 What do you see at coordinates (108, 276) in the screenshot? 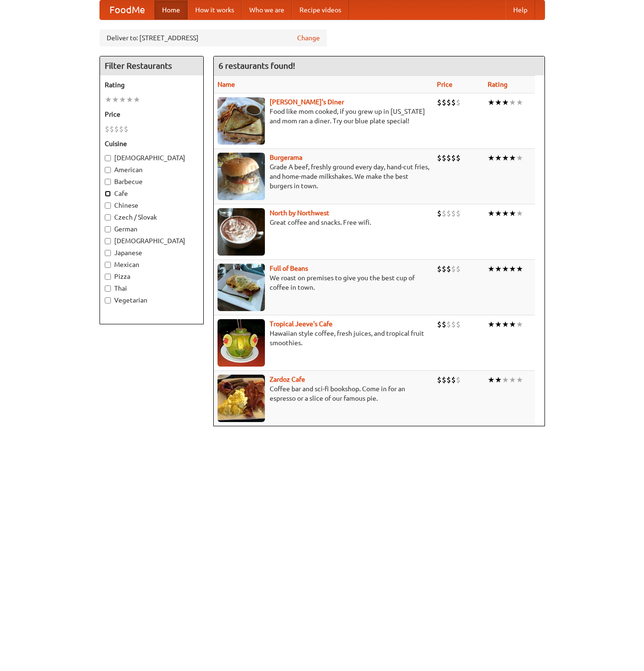
I see `input: Pizza` at bounding box center [108, 276].